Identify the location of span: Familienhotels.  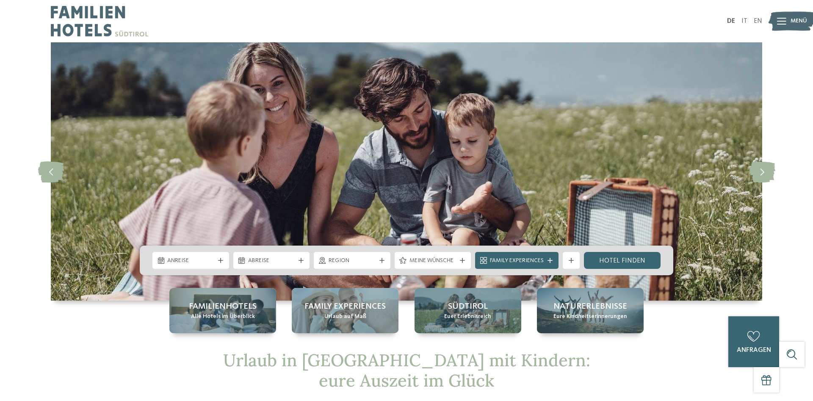
(223, 306).